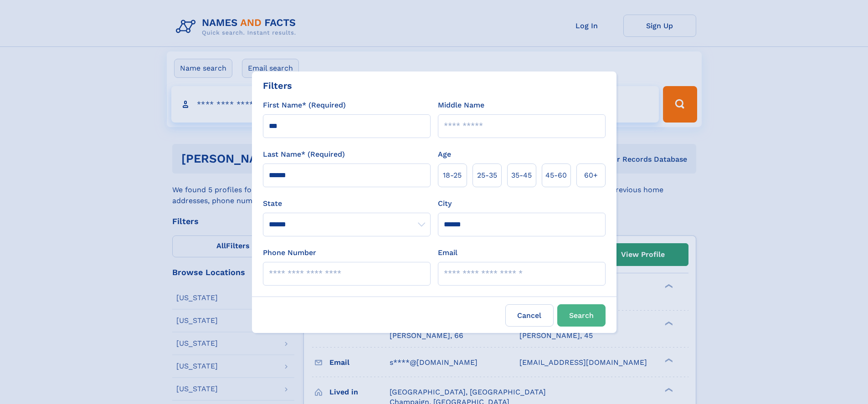 The image size is (868, 404). Describe the element at coordinates (444, 154) in the screenshot. I see `label: Age` at that location.